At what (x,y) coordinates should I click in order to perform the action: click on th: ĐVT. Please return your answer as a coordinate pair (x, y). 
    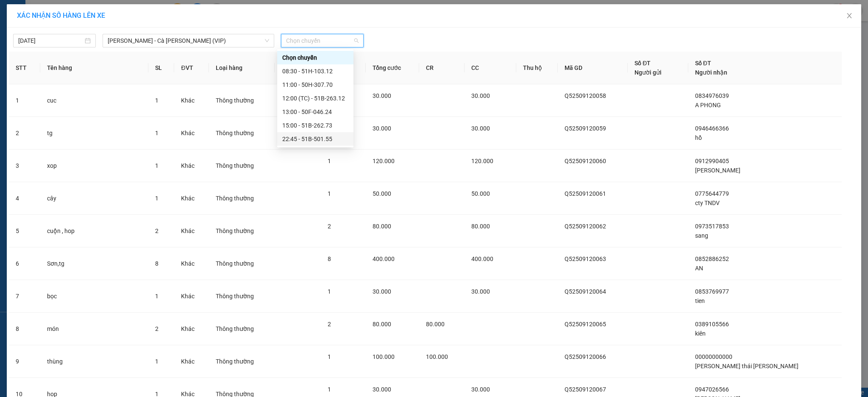
    Looking at the image, I should click on (191, 68).